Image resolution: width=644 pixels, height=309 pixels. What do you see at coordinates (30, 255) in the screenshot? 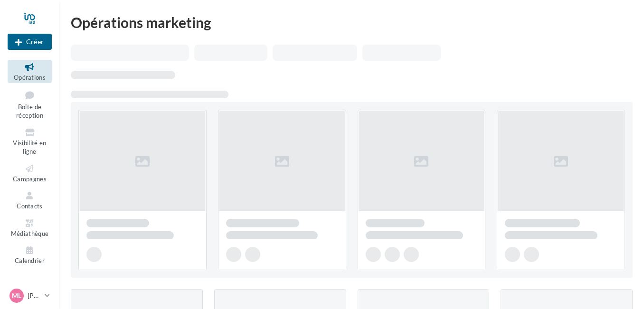
I see `a: Calendrier` at bounding box center [30, 255].